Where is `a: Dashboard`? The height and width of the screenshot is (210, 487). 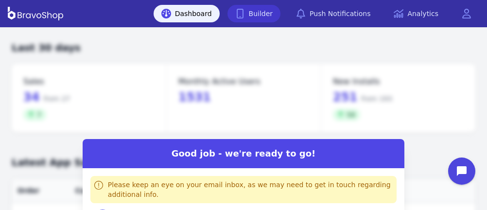
a: Dashboard is located at coordinates (187, 14).